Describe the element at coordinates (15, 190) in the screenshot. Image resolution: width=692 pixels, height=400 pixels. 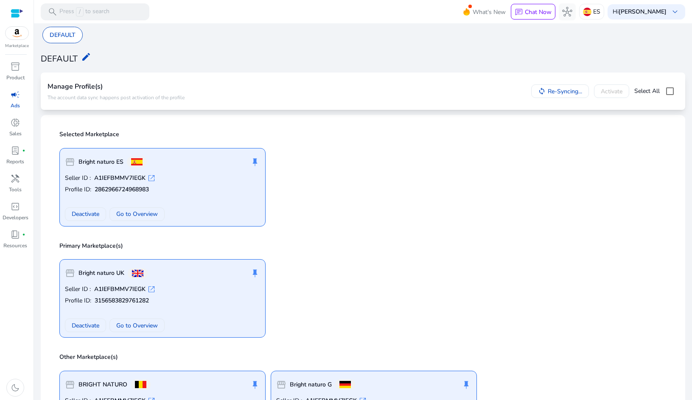
I see `p: Tools` at that location.